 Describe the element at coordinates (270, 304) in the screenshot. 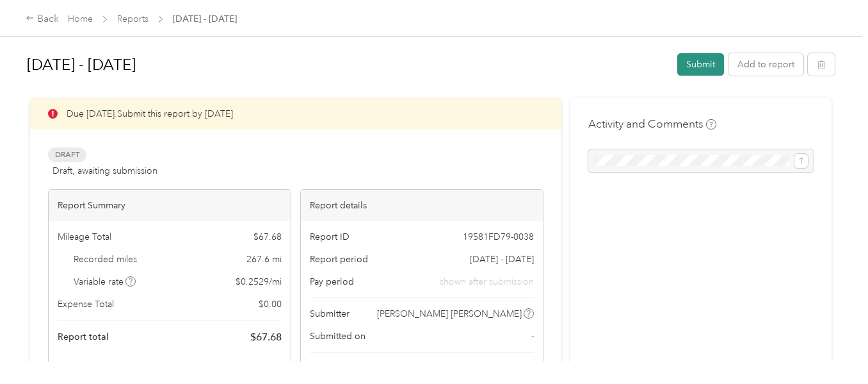

I see `span: $ 0.00` at that location.